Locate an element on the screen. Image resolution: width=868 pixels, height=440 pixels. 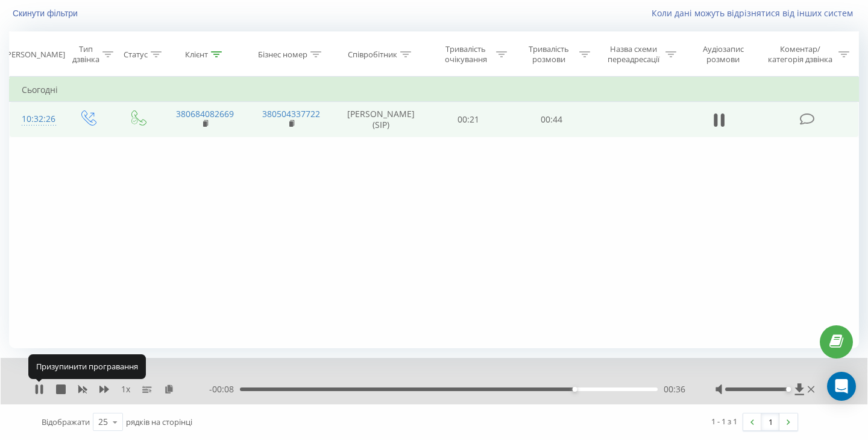
div: 25 is located at coordinates (103, 422).